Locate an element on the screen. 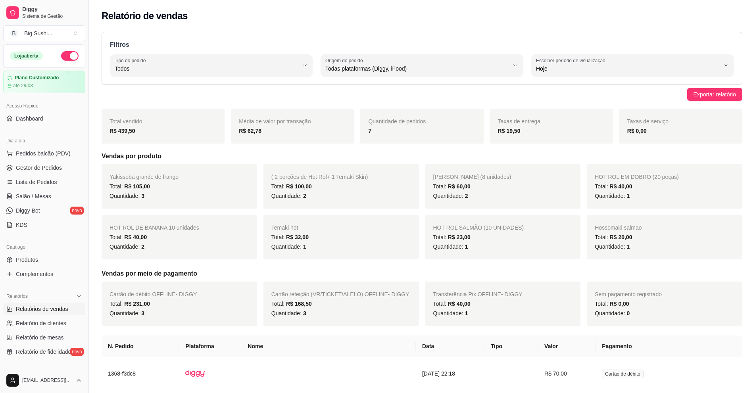 The image size is (755, 393). span: B is located at coordinates (14, 33).